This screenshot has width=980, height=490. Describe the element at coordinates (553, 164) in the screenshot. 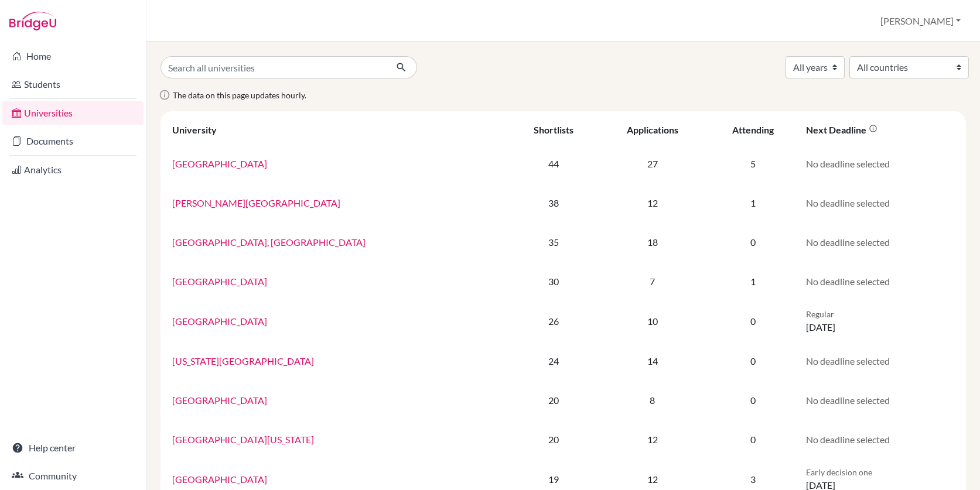

I see `td: 44` at that location.